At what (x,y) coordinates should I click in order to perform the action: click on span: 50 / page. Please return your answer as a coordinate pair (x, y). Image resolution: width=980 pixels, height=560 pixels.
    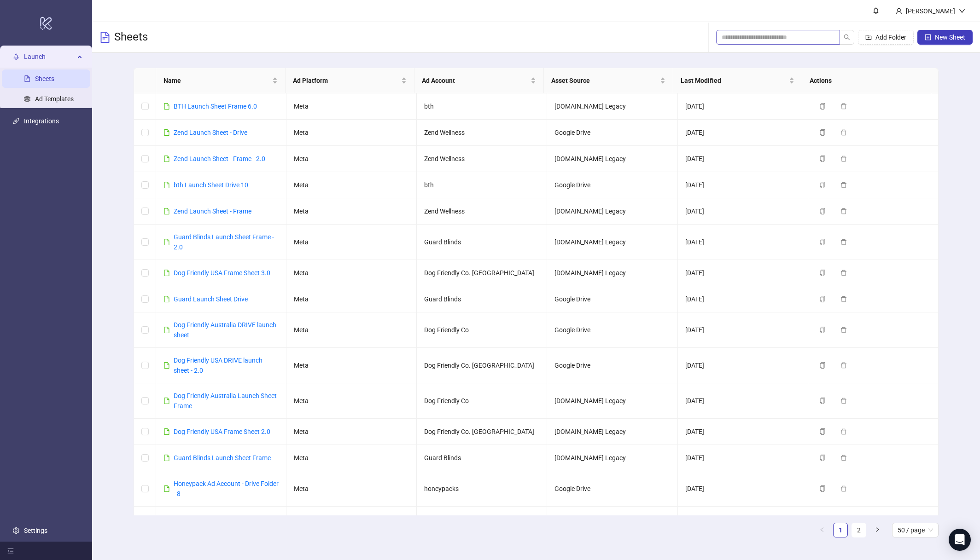
    Looking at the image, I should click on (915, 530).